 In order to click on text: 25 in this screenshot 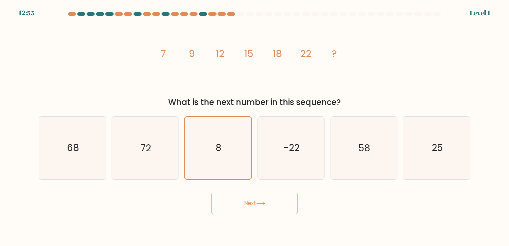, I will do `click(437, 148)`.